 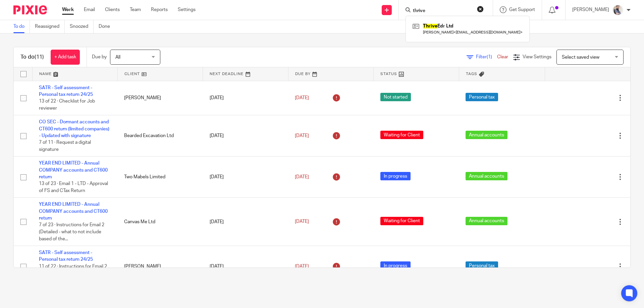 What do you see at coordinates (67, 104) in the screenshot?
I see `span: 13 of 22 · Checklist for Job reviewer` at bounding box center [67, 104].